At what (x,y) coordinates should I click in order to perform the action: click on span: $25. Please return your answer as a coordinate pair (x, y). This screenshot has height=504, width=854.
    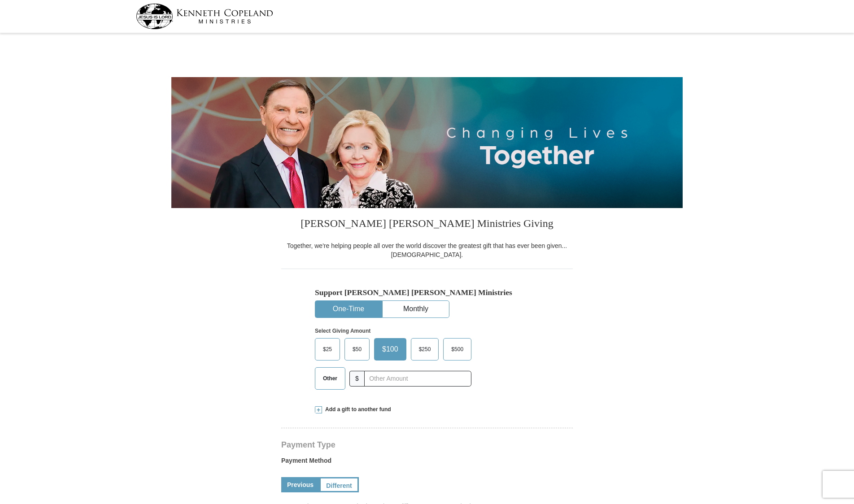
    Looking at the image, I should click on (328, 349).